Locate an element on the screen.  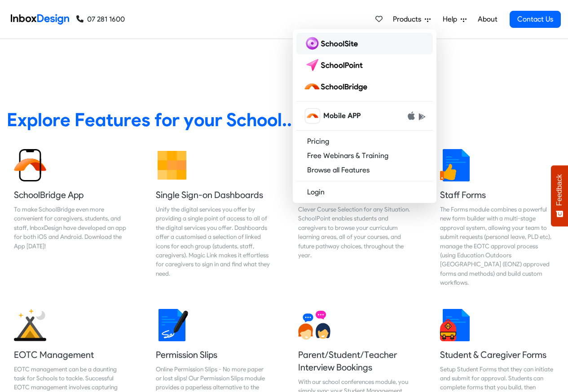
a: 07 281 1600 is located at coordinates (100, 20).